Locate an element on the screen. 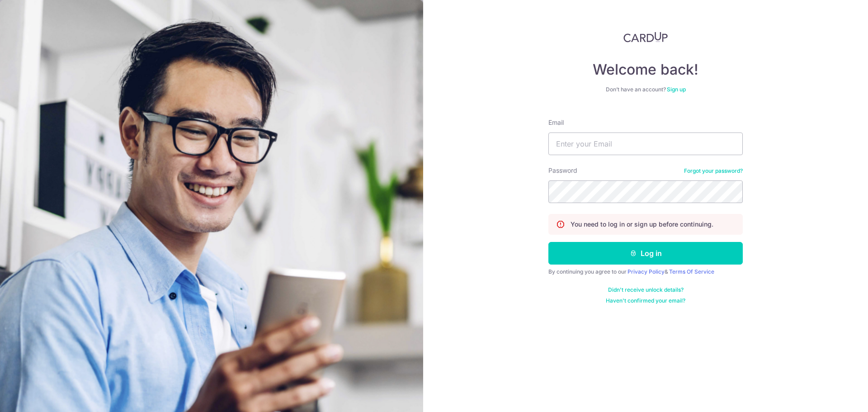 This screenshot has height=412, width=868. a: Privacy Policy is located at coordinates (646, 272).